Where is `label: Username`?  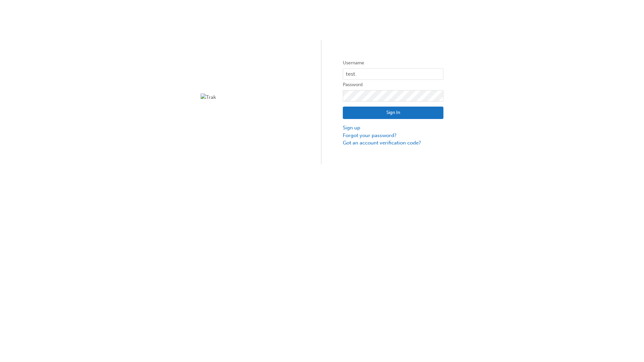
label: Username is located at coordinates (393, 63).